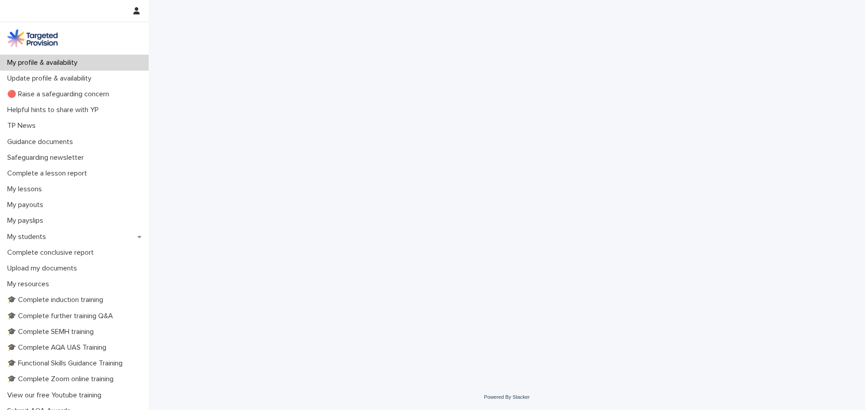  Describe the element at coordinates (54, 110) in the screenshot. I see `p: Helpful hints to share with YP` at that location.